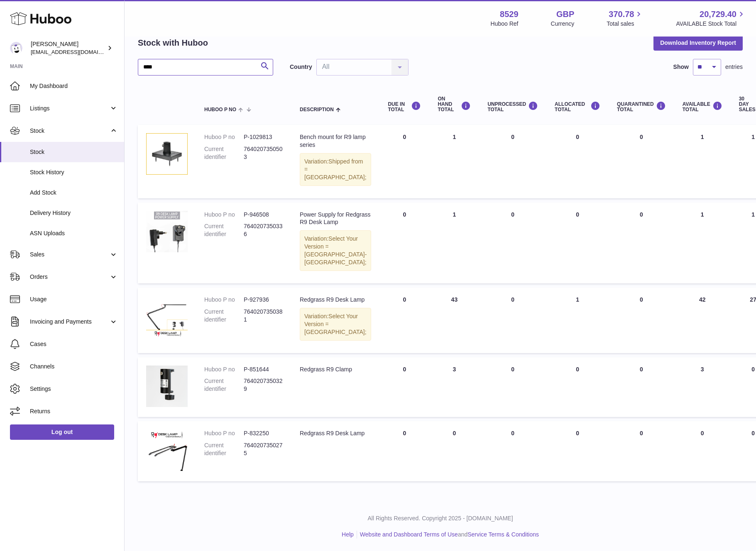 The height and width of the screenshot is (551, 756). Describe the element at coordinates (702, 107) in the screenshot. I see `div: AVAILABLE Total` at that location.